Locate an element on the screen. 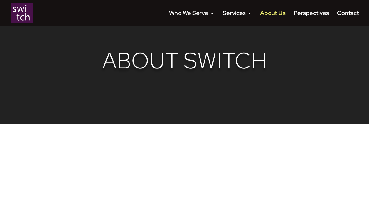  a: About Us is located at coordinates (273, 18).